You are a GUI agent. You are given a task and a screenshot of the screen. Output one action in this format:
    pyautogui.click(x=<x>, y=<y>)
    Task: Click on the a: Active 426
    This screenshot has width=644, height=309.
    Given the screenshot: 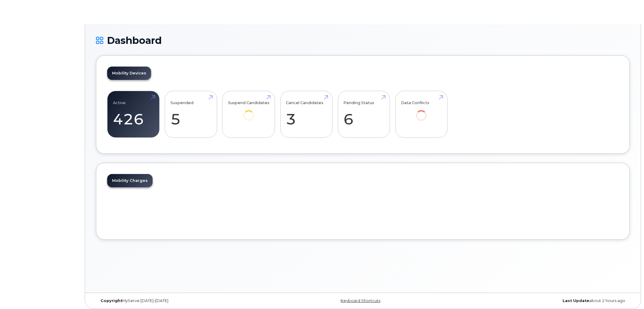 What is the action you would take?
    pyautogui.click(x=133, y=114)
    